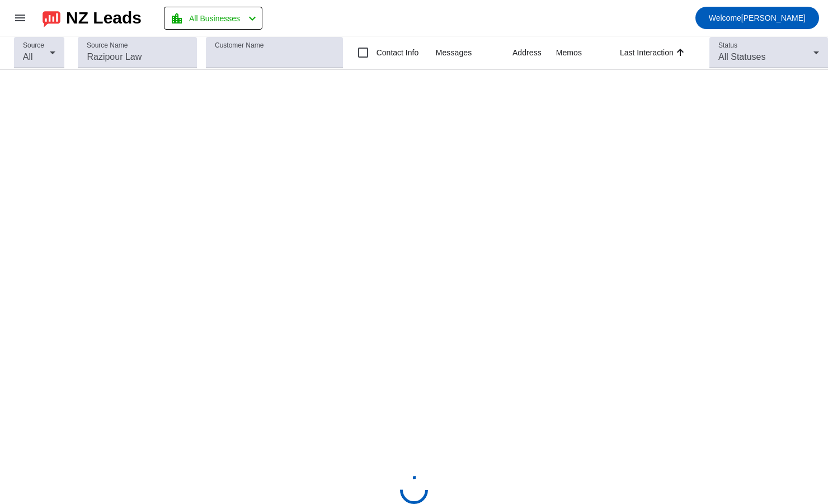 Image resolution: width=828 pixels, height=504 pixels. Describe the element at coordinates (137, 57) in the screenshot. I see `input: Razipour Law` at that location.